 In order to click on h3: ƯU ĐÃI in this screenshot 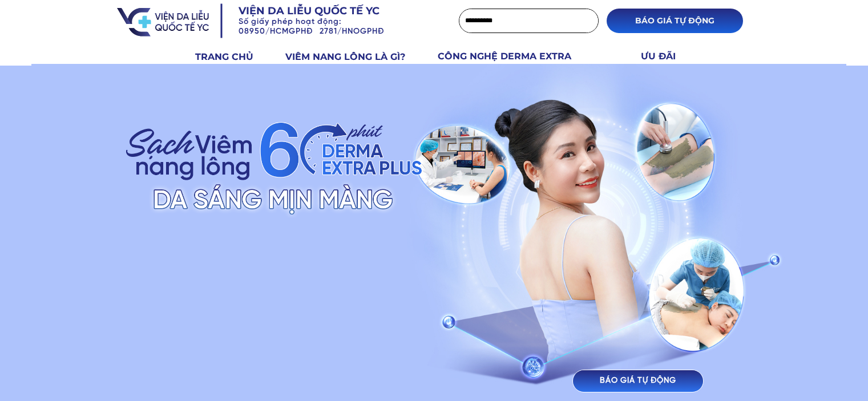, I will do `click(665, 56)`.